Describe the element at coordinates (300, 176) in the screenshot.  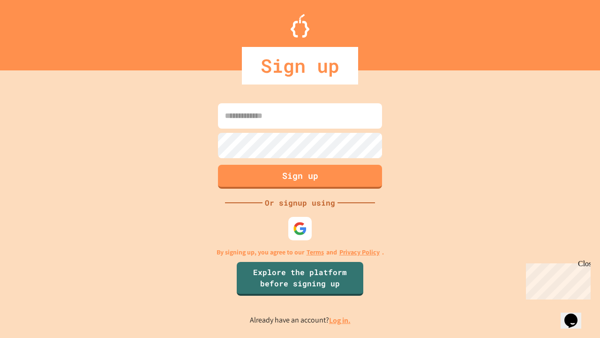
I see `button: Sign up` at that location.